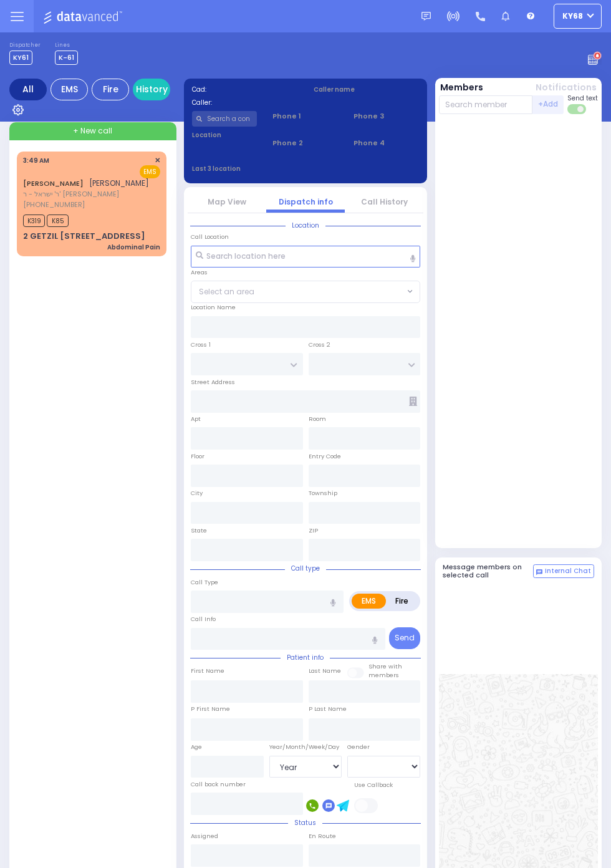 Image resolution: width=611 pixels, height=868 pixels. What do you see at coordinates (386, 116) in the screenshot?
I see `span: Phone 3` at bounding box center [386, 116].